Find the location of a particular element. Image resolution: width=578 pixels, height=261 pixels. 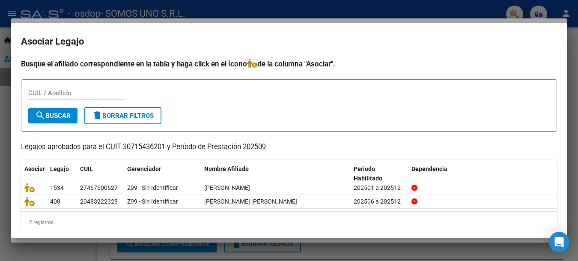

p: Legajos aprobados para el CUIT 30715436201 y Período de Prestación 202509 is located at coordinates (289, 147).